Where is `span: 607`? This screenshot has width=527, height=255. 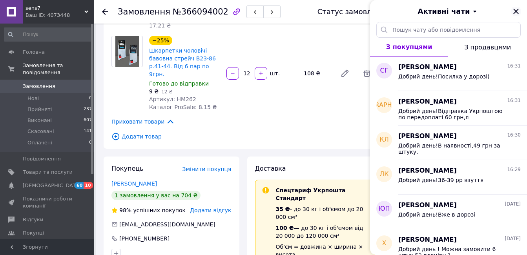 span: 607 is located at coordinates (87, 120).